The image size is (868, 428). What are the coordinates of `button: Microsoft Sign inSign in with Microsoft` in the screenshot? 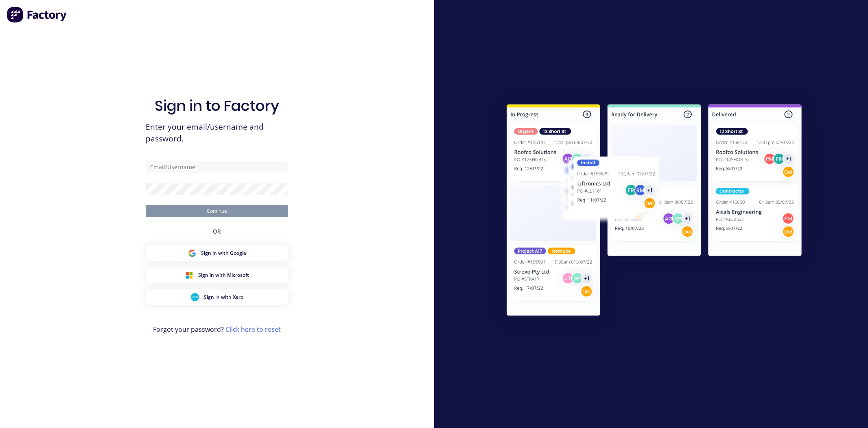 It's located at (217, 275).